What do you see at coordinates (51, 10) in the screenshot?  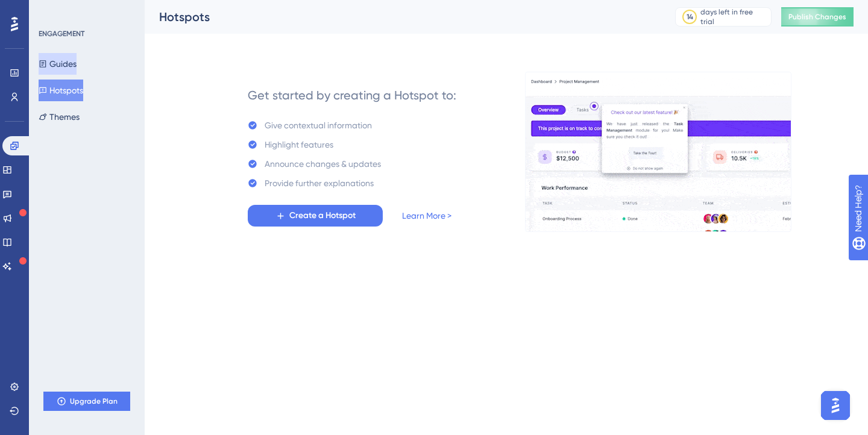 I see `span: Need Help?` at bounding box center [51, 10].